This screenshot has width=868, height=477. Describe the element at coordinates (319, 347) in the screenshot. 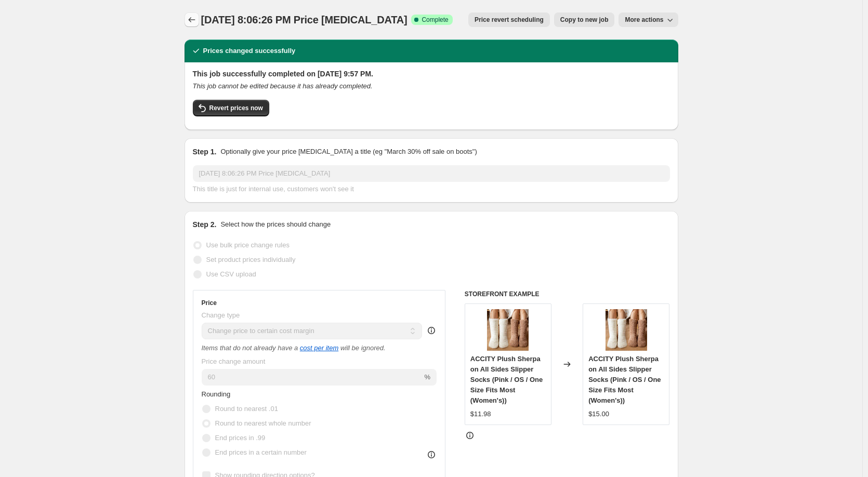

I see `i: cost per item` at that location.